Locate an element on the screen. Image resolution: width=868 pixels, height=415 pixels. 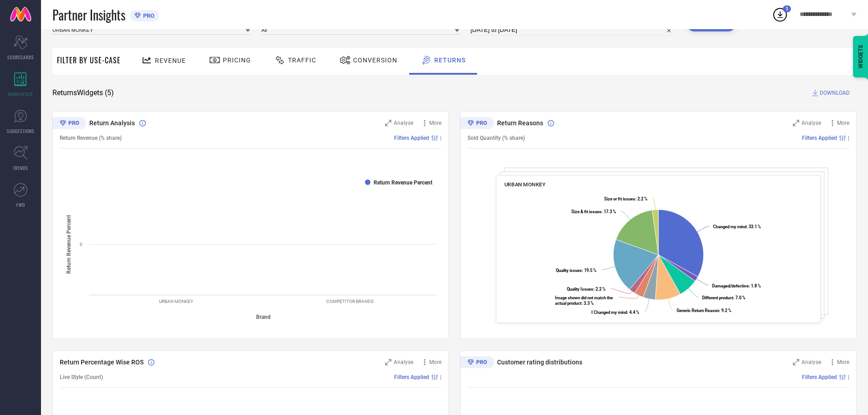
tspan: Size & fit issues is located at coordinates (586, 211).